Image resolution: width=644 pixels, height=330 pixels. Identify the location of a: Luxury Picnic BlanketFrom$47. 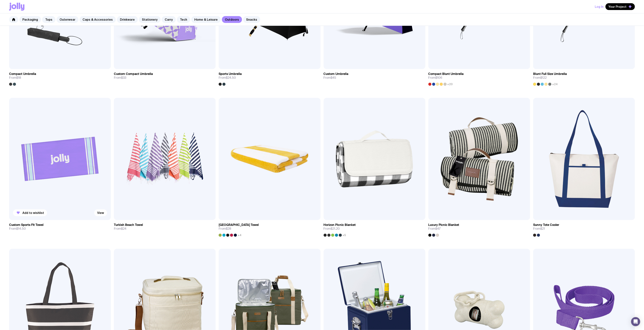
(479, 229).